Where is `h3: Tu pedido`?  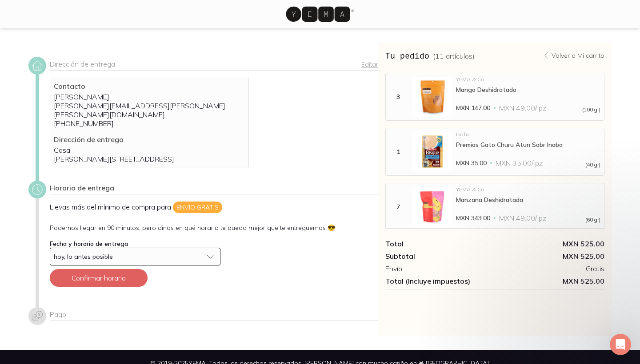 h3: Tu pedido is located at coordinates (430, 55).